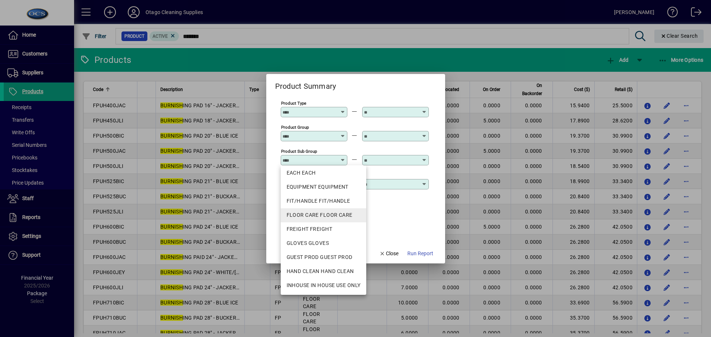  I want to click on mat-label: Product Sub Group, so click(299, 151).